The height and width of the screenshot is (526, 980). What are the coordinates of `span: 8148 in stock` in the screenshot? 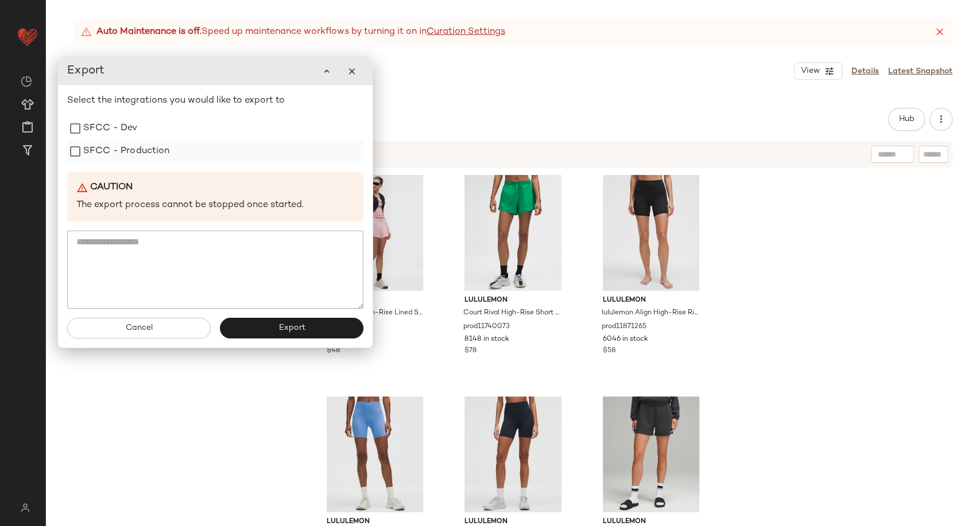 It's located at (487, 340).